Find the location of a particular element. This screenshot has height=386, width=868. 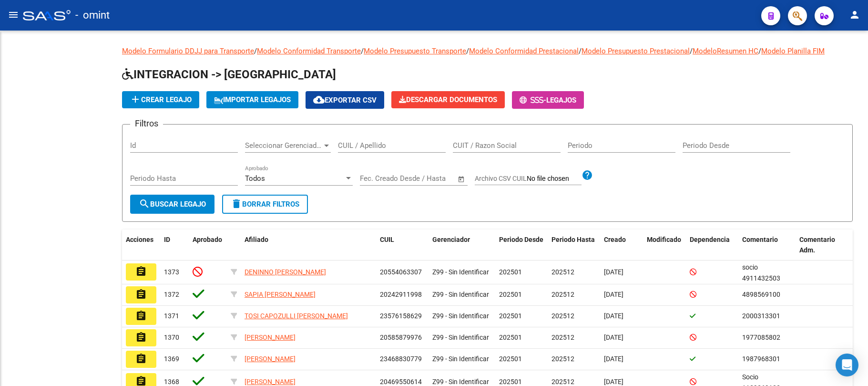

button: Descargar Documentos is located at coordinates (448, 100).